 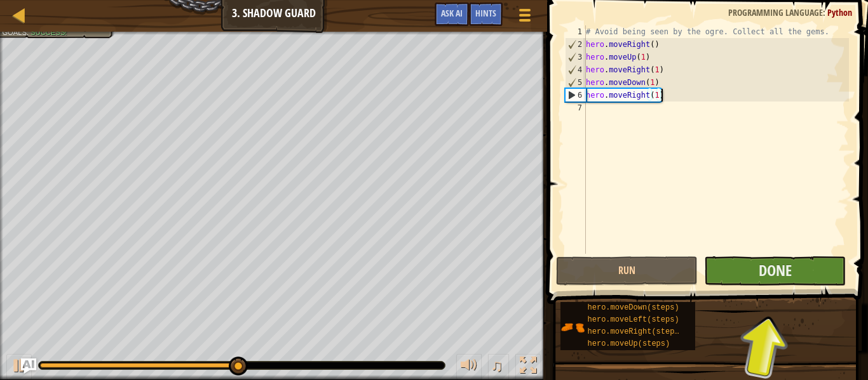 I want to click on button: Show game menu, so click(x=525, y=17).